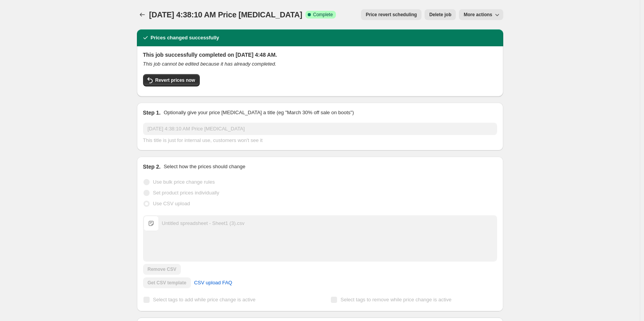 The width and height of the screenshot is (644, 321). Describe the element at coordinates (320, 129) in the screenshot. I see `input: 30% off holiday sale` at that location.